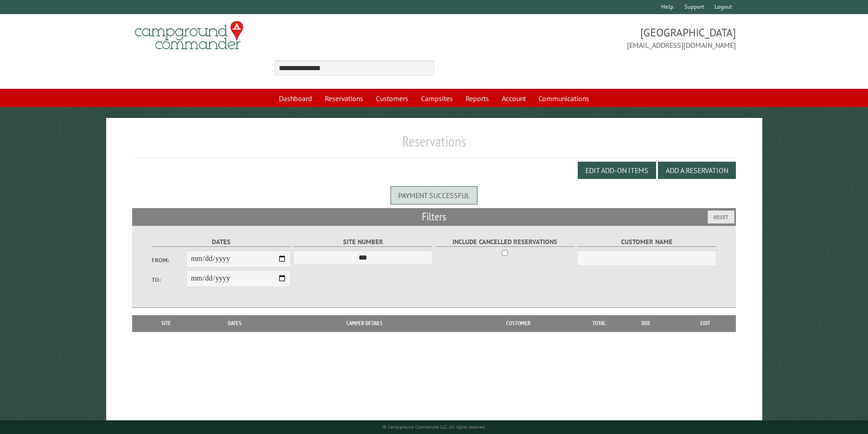 This screenshot has height=434, width=868. Describe the element at coordinates (434, 145) in the screenshot. I see `h1: Reservations` at that location.